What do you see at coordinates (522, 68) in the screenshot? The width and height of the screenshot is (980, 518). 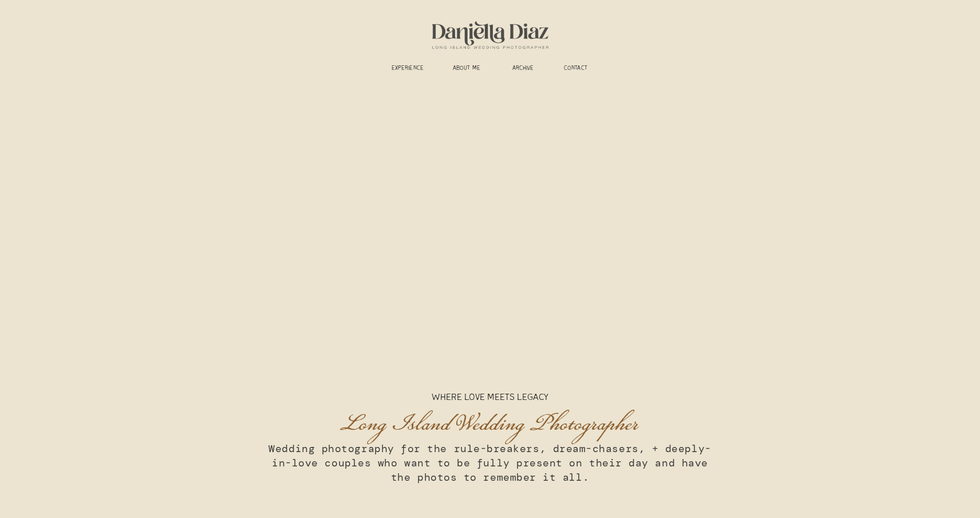 I see `a: ARCHIVE` at bounding box center [522, 68].